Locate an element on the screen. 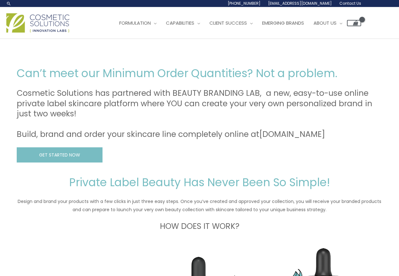 The height and width of the screenshot is (276, 399). span: Contact Us is located at coordinates (350, 3).